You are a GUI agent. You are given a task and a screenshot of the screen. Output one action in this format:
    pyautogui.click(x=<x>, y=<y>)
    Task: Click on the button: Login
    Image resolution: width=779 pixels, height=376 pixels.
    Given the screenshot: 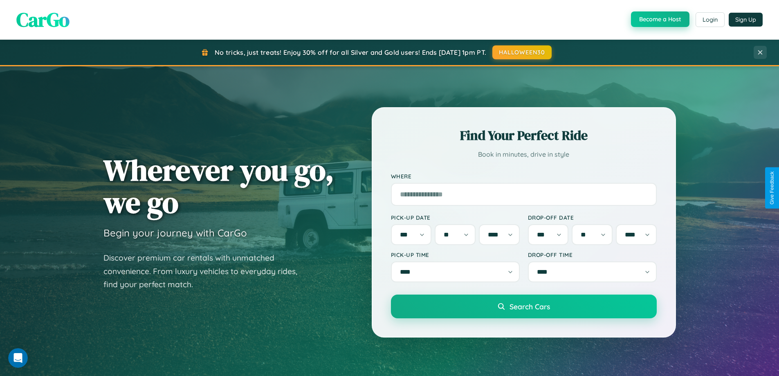 What is the action you would take?
    pyautogui.click(x=710, y=20)
    